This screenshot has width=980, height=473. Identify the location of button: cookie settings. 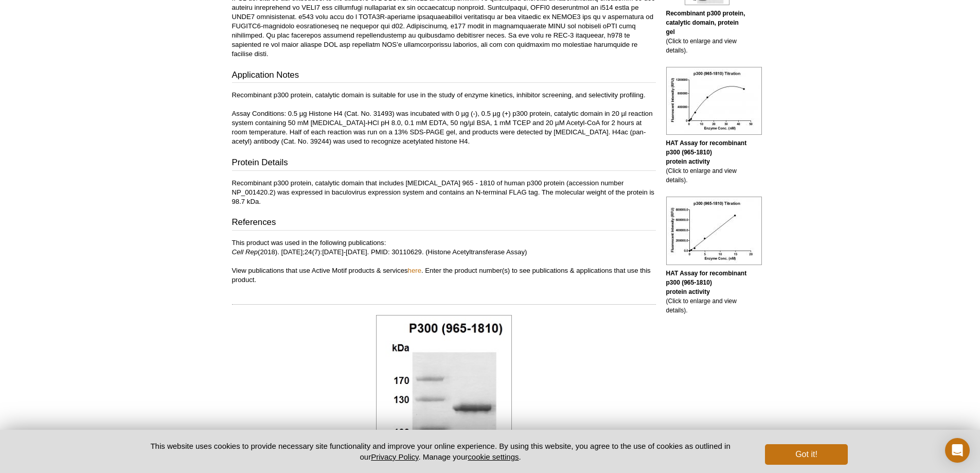
(492, 457).